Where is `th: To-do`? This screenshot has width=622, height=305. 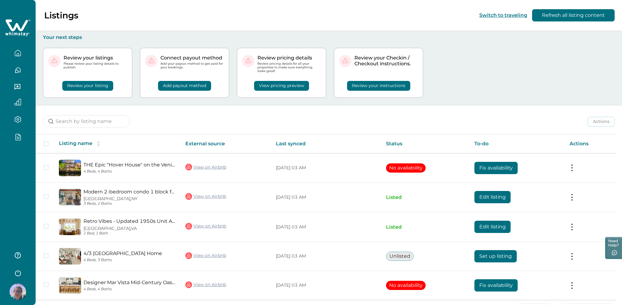 th: To-do is located at coordinates (517, 144).